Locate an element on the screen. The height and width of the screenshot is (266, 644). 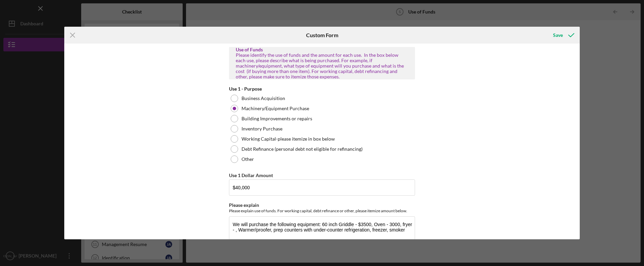
div: Use of Funds is located at coordinates (322, 50).